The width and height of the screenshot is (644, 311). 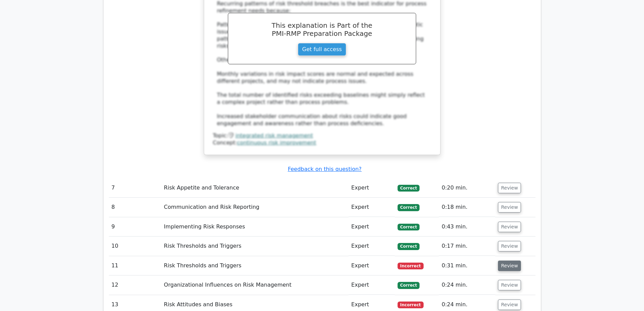 What do you see at coordinates (467, 266) in the screenshot?
I see `td: 0:31 min.` at bounding box center [467, 266].